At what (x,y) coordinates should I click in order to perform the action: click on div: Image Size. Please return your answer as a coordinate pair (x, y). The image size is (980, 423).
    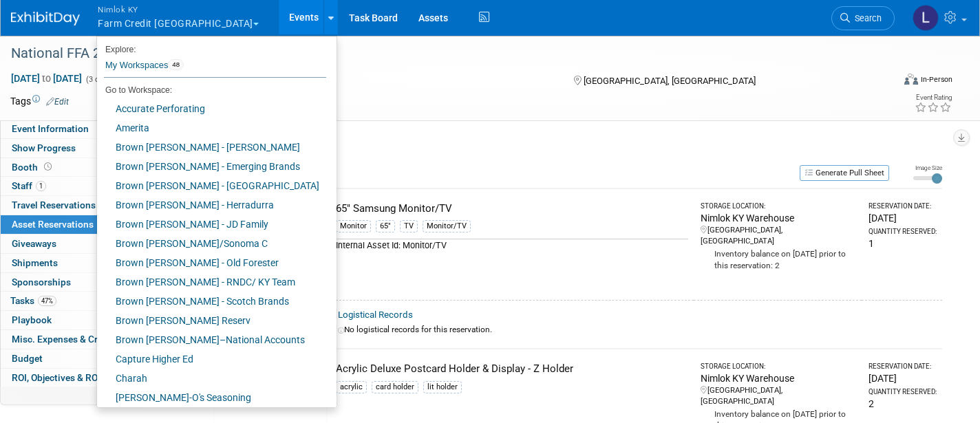
    Looking at the image, I should click on (928, 168).